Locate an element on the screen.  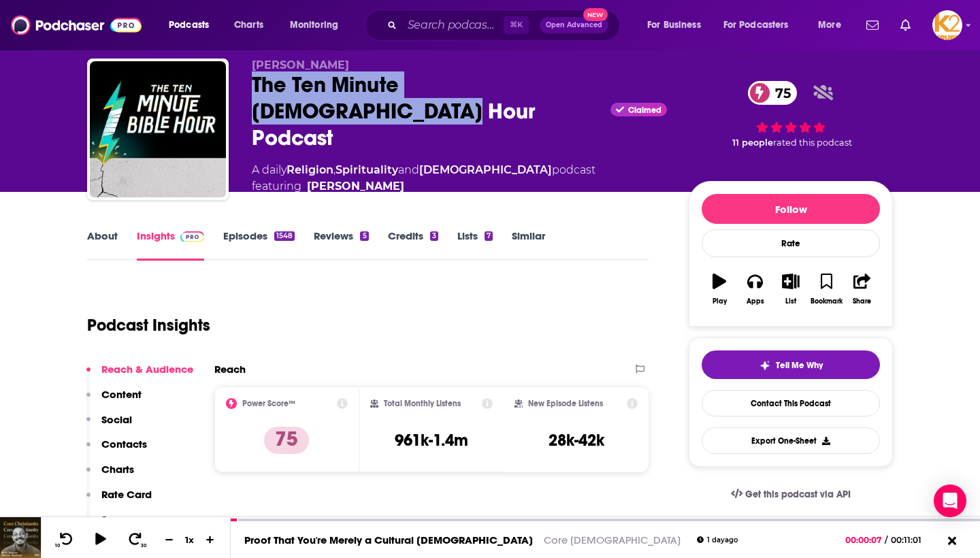
span: featuring is located at coordinates (423, 186).